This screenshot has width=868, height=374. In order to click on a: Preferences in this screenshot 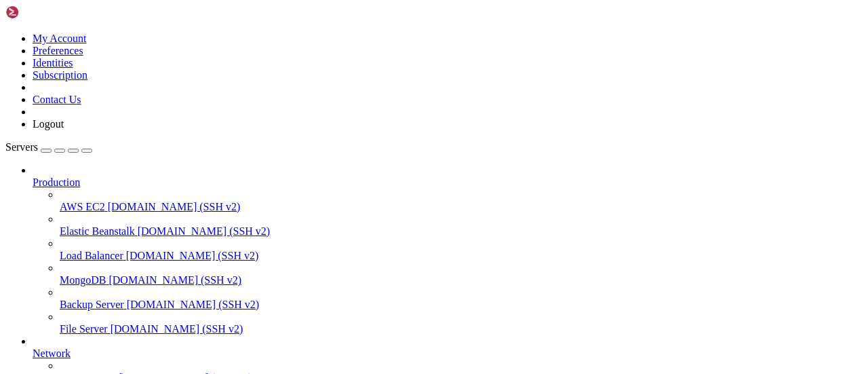, I will do `click(57, 50)`.